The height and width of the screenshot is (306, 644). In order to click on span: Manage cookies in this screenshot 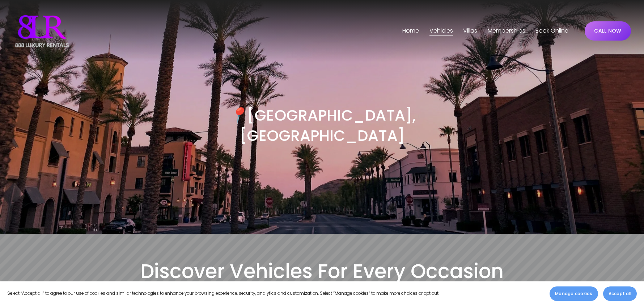, I will do `click(573, 293)`.